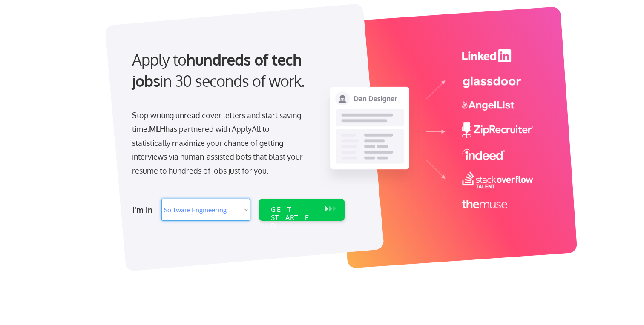 This screenshot has height=325, width=644. What do you see at coordinates (157, 129) in the screenshot?
I see `strong: MLH` at bounding box center [157, 129].